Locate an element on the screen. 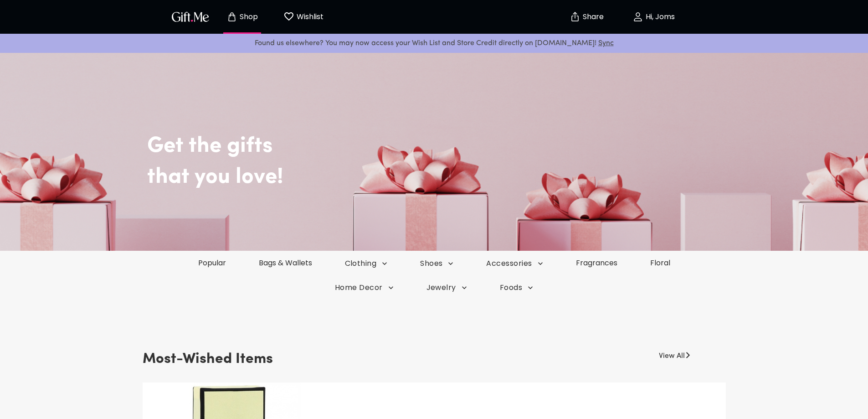 The height and width of the screenshot is (419, 868). button: Share is located at coordinates (587, 17).